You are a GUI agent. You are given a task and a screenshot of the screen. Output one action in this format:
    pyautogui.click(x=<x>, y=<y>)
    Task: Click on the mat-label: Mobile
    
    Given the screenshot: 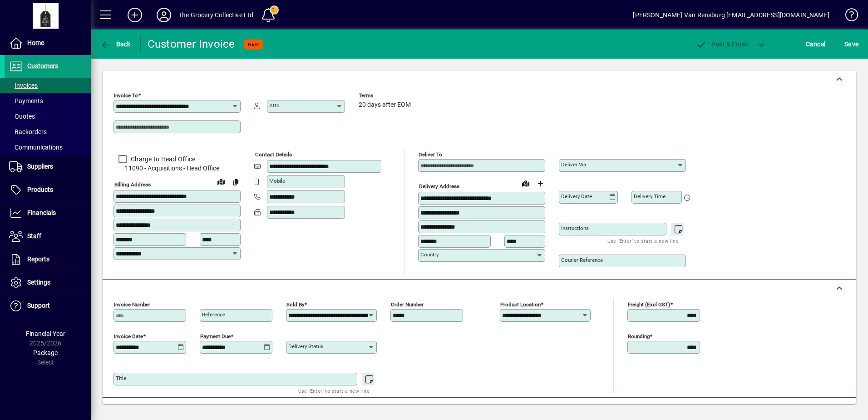 What is the action you would take?
    pyautogui.click(x=277, y=181)
    